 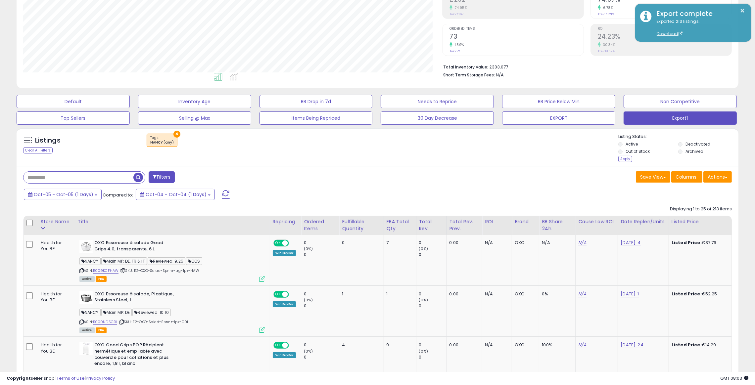 What do you see at coordinates (400, 225) in the screenshot?
I see `div: FBA Total Qty` at bounding box center [400, 225].